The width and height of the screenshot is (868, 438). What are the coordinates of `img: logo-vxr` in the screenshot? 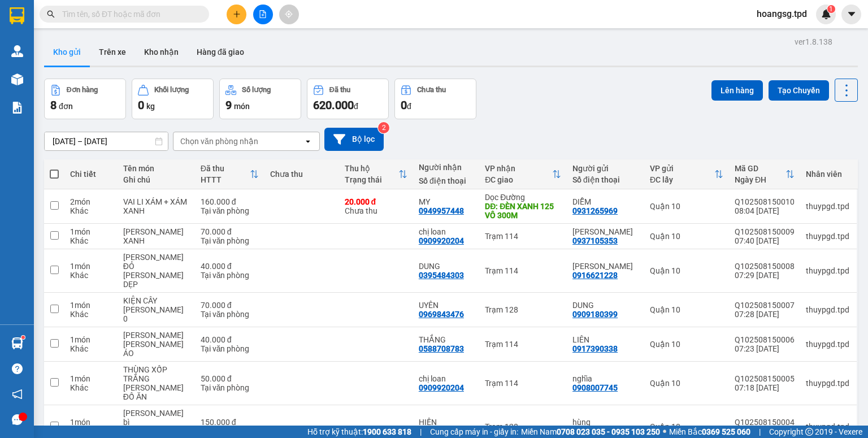 It's located at (17, 16).